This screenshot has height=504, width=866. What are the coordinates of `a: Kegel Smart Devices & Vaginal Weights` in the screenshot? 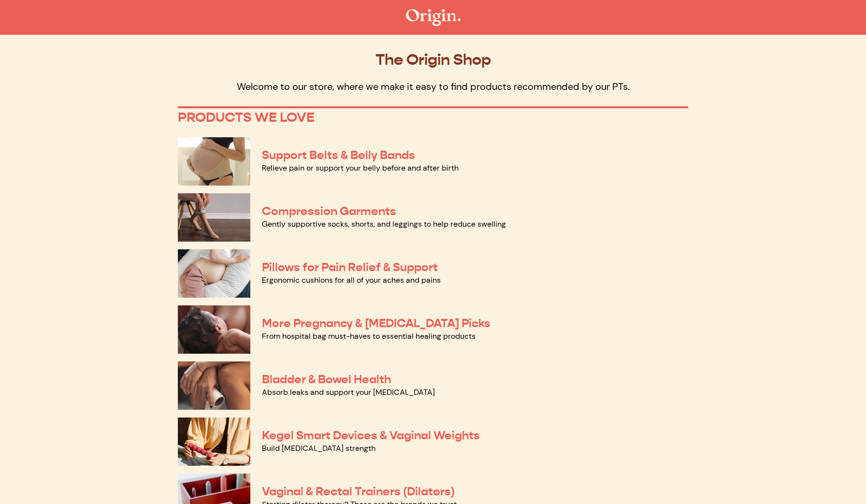 It's located at (370, 435).